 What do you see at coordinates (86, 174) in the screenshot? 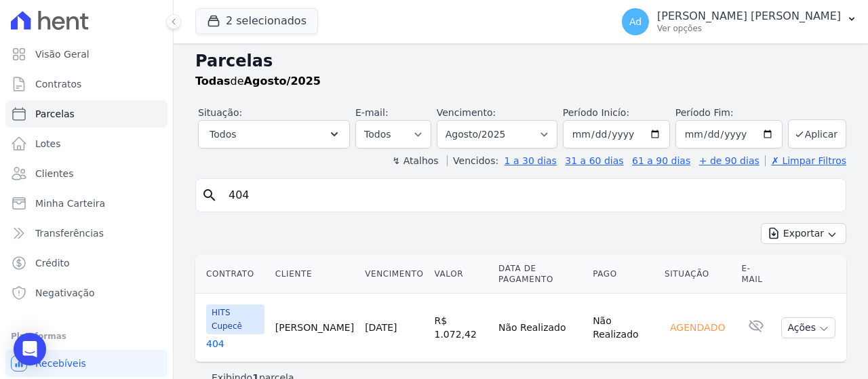
I see `a: Clientes` at bounding box center [86, 174].